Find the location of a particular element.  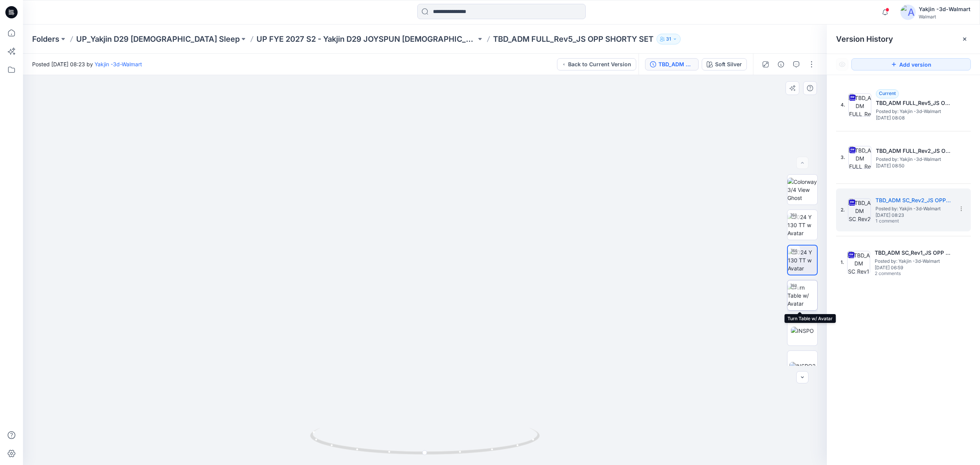

div: Yakjin -3d-Walmart is located at coordinates (945, 9).